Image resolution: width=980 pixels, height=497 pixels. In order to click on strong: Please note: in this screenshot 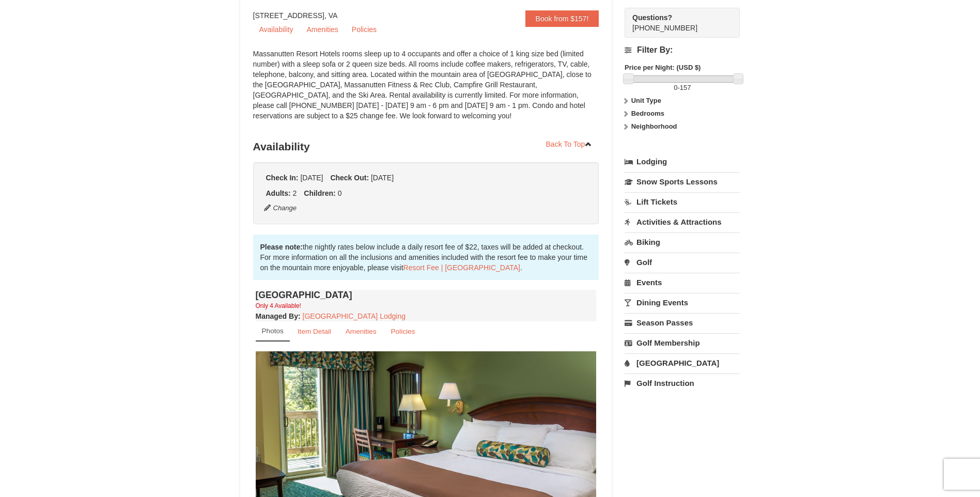, I will do `click(282, 247)`.